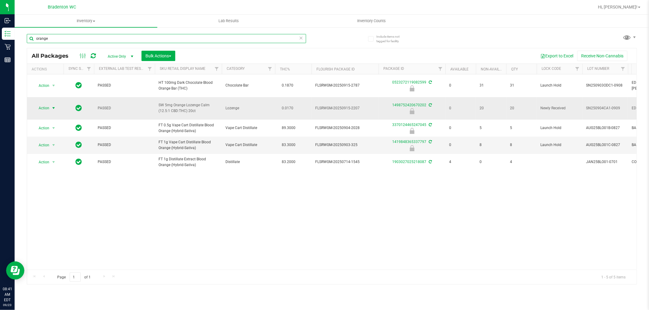  I want to click on div: Actions, so click(46, 69).